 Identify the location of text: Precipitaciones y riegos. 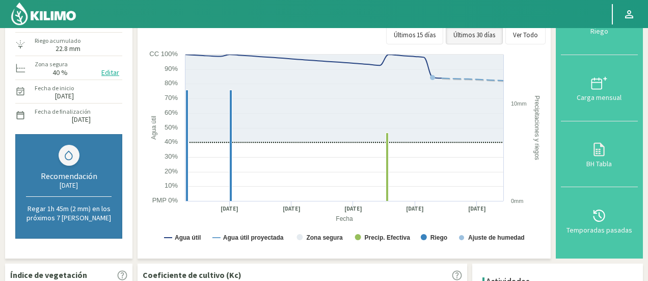
(537, 127).